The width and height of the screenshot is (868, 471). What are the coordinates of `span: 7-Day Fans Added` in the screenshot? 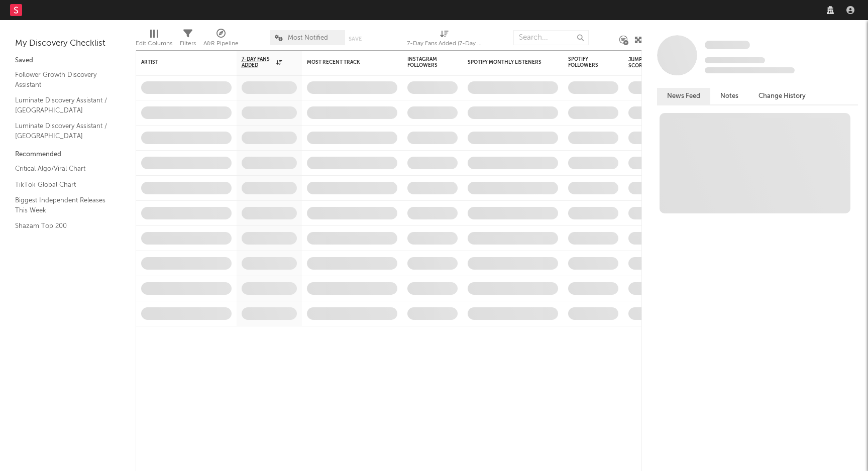 It's located at (258, 62).